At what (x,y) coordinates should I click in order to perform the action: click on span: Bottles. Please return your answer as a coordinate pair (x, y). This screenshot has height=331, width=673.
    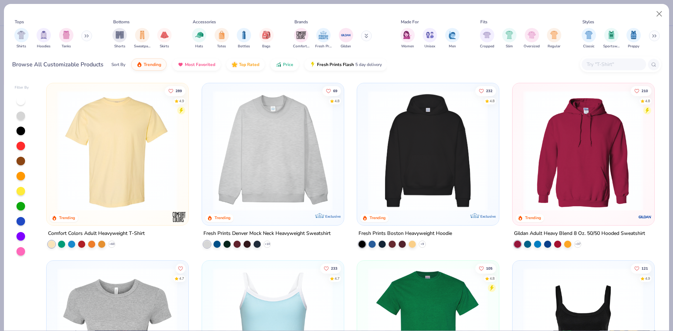
    Looking at the image, I should click on (244, 46).